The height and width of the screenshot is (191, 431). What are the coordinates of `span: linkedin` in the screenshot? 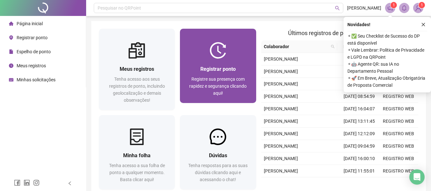 It's located at (27, 183).